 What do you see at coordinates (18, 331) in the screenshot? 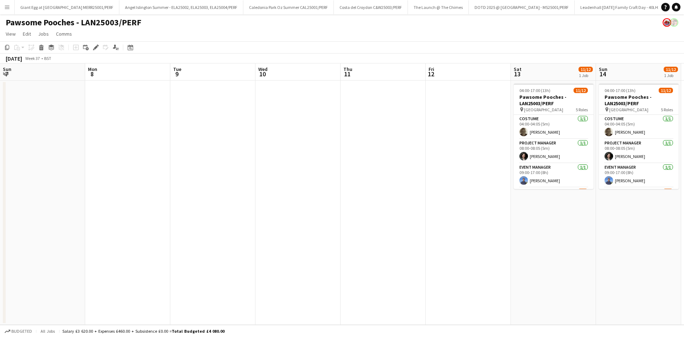
I see `button: Budgeted` at bounding box center [18, 331].